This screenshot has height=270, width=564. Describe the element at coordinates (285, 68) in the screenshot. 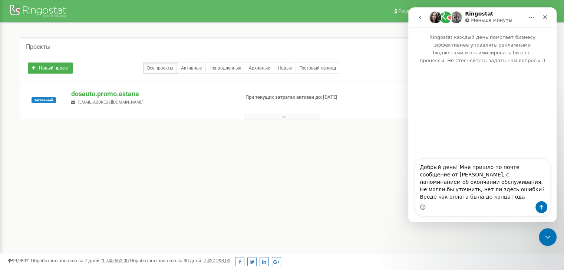

I see `a: Новые` at that location.